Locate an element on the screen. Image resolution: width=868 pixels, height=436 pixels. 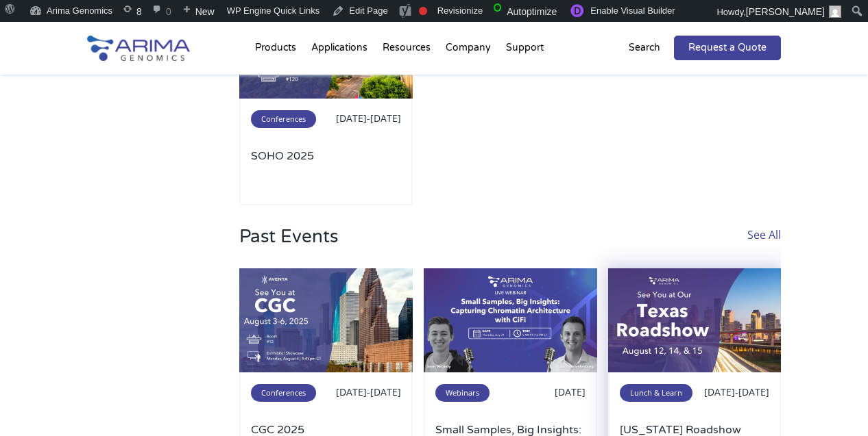
a: SOHO 2025 is located at coordinates (326, 171).